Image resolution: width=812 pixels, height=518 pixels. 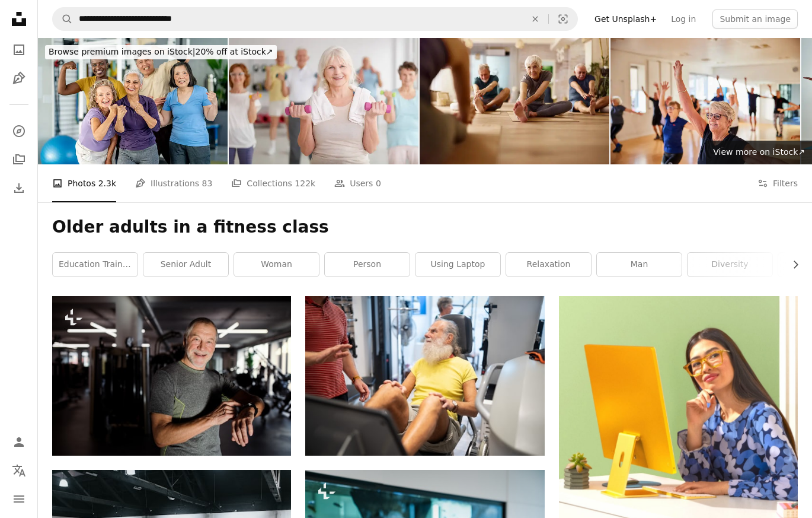 I want to click on span: Browse premium images on iStock |, so click(x=121, y=52).